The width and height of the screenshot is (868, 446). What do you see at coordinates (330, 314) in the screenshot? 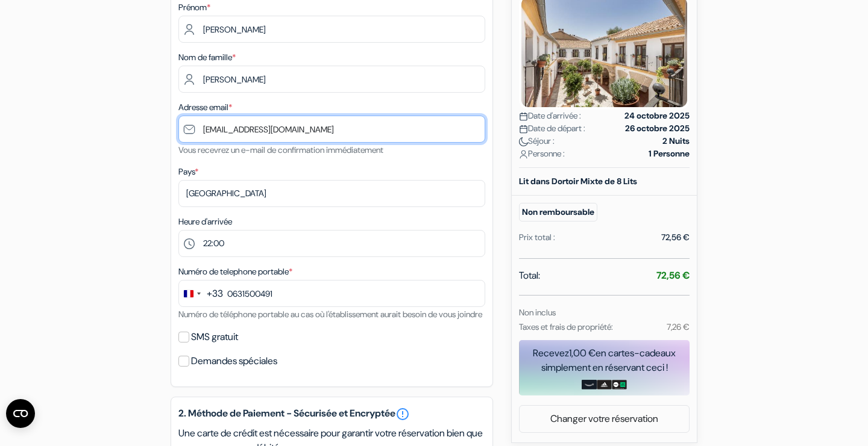
I see `small: Numéro de téléphone portable au cas où l'établissement aurait besoin de vous joindre` at bounding box center [330, 314].